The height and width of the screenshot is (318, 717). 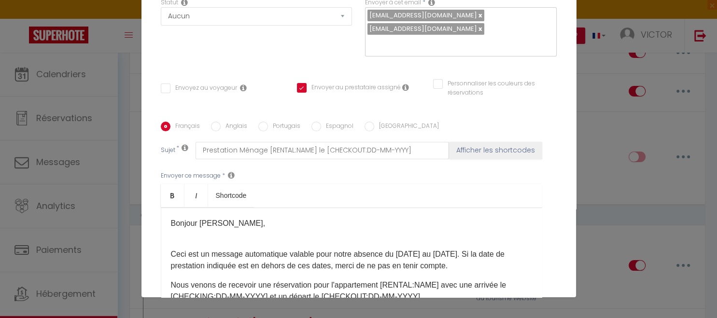 What do you see at coordinates (352, 291) in the screenshot?
I see `p: Nous venons de recevoir une réservation pour l'appartement [RENTAL:NAME]​ avec une arrivée le [CH...` at bounding box center [352, 291].